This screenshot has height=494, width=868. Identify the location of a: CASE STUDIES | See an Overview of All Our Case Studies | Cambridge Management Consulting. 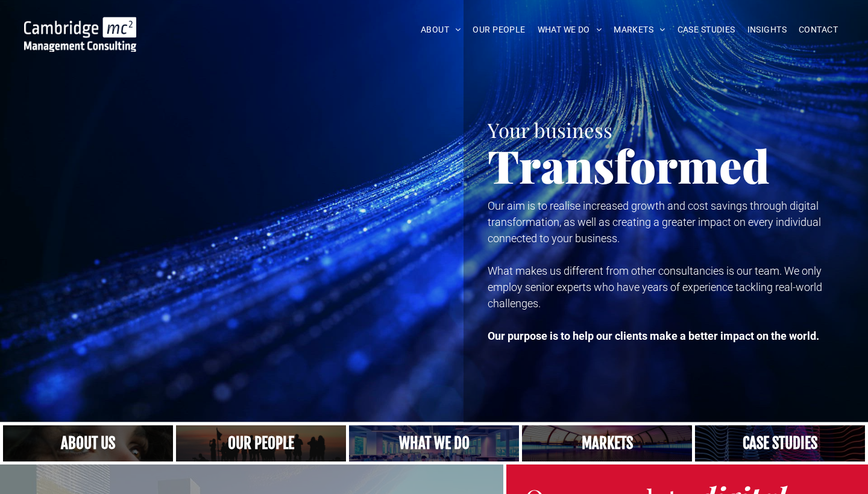
(780, 444).